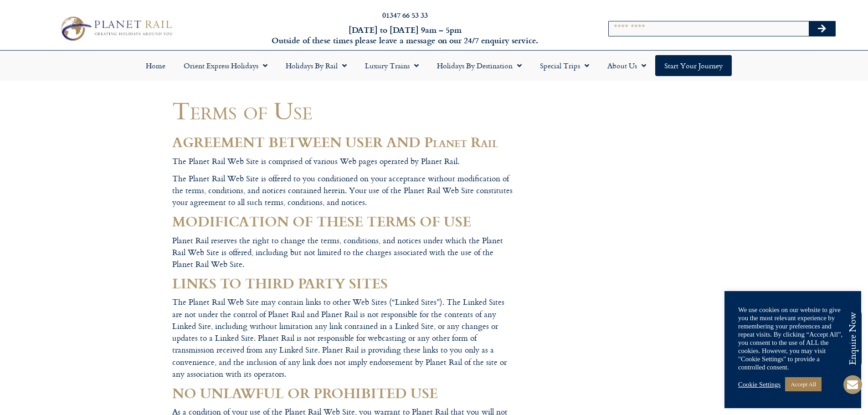 The image size is (868, 415). I want to click on a: About Us, so click(627, 66).